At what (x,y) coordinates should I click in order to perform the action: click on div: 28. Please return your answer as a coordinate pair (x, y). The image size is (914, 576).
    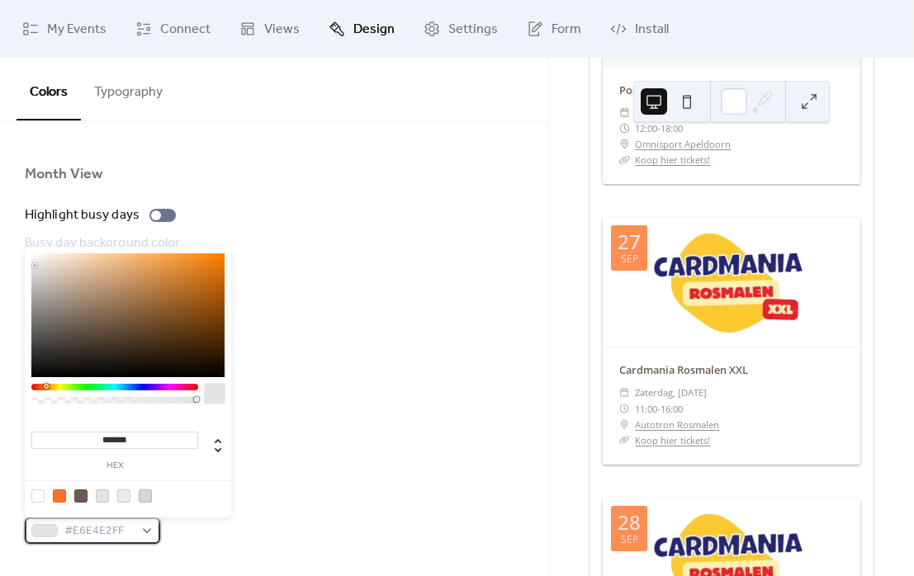
    Looking at the image, I should click on (629, 523).